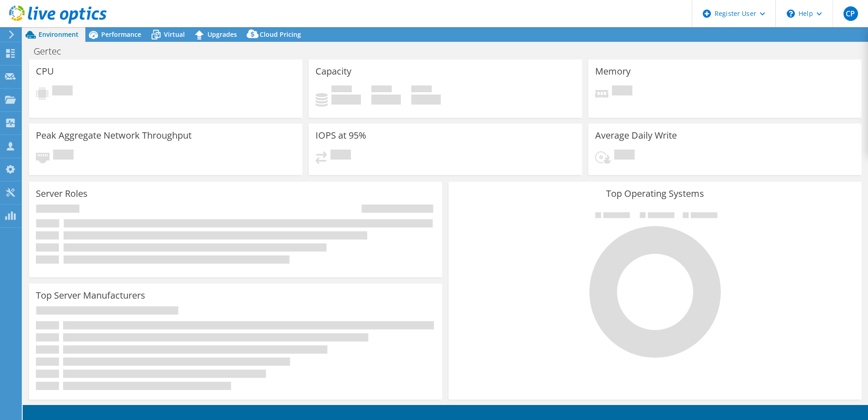  Describe the element at coordinates (222, 34) in the screenshot. I see `span: Upgrades` at that location.